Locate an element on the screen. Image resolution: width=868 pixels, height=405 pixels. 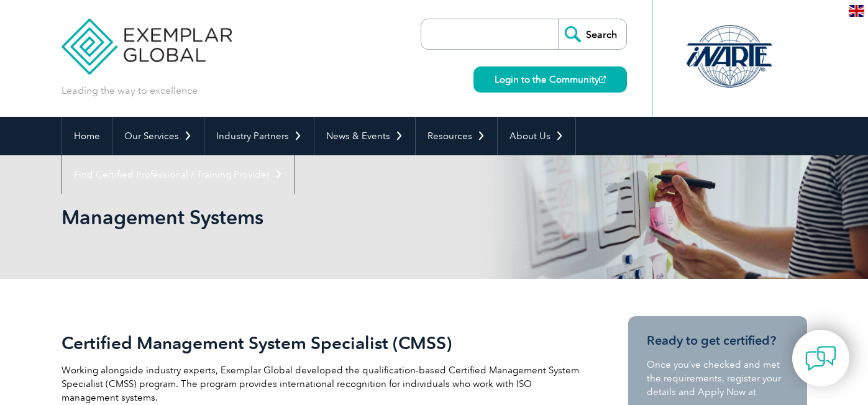
img: open_square.png is located at coordinates (602, 79).